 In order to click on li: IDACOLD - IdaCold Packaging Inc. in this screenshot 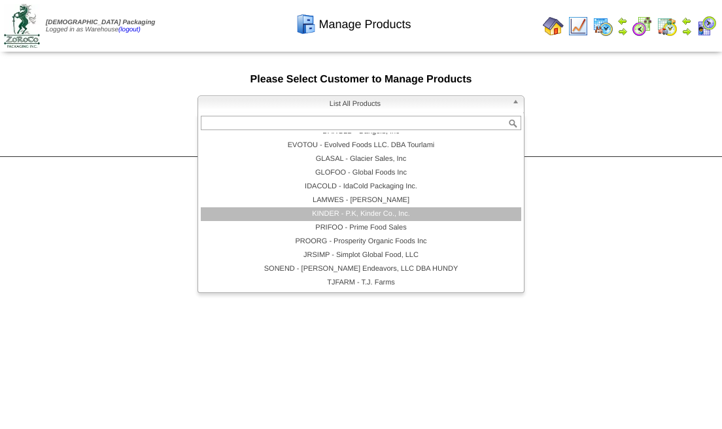, I will do `click(361, 186)`.